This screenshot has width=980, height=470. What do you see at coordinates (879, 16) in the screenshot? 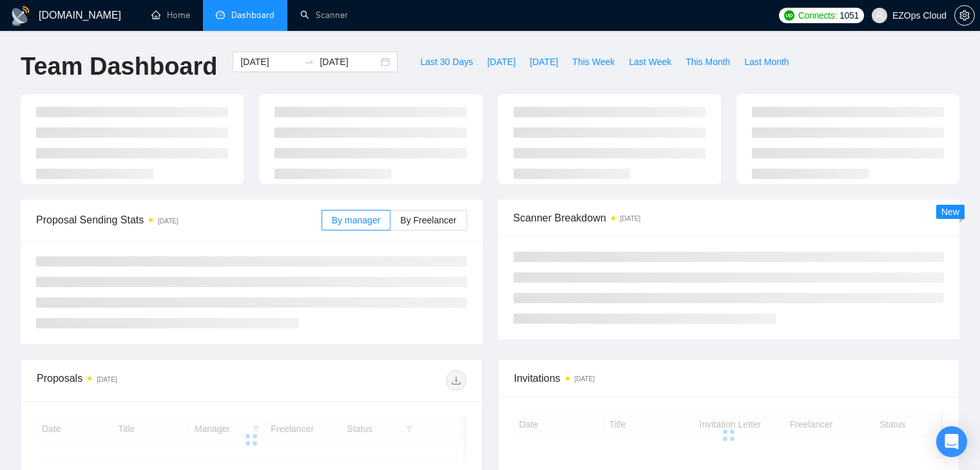
I see `span: user` at bounding box center [879, 16].